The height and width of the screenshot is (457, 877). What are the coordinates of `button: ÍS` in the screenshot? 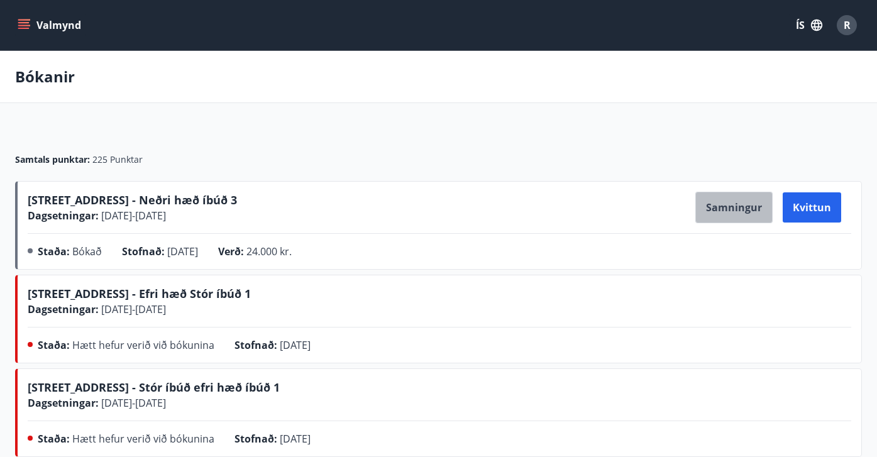 It's located at (810, 25).